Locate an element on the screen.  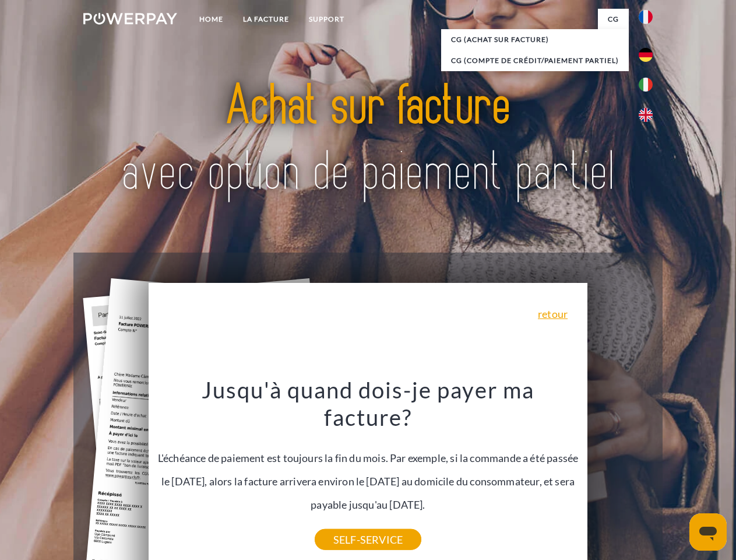
h3: Jusqu'à quand dois-je payer ma facture? is located at coordinates (369, 404).